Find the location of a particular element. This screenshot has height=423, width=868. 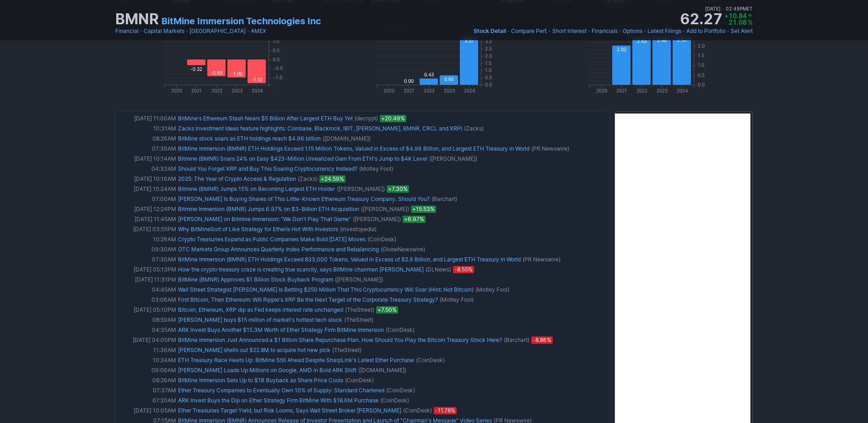

a: BitMine's Ethereum Stash Nears $5 Billion After Largest ETH Buy Yet is located at coordinates (265, 118).